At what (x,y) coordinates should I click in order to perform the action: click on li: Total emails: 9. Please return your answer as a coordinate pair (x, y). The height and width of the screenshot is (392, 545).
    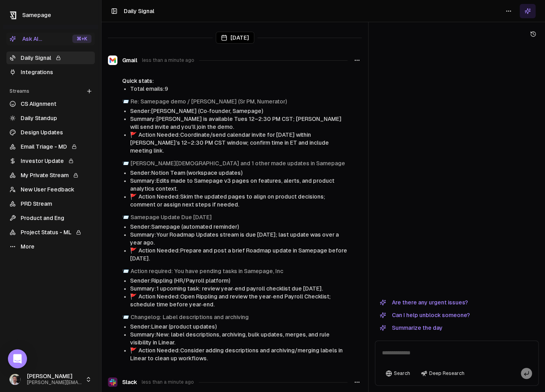
    Looking at the image, I should click on (239, 89).